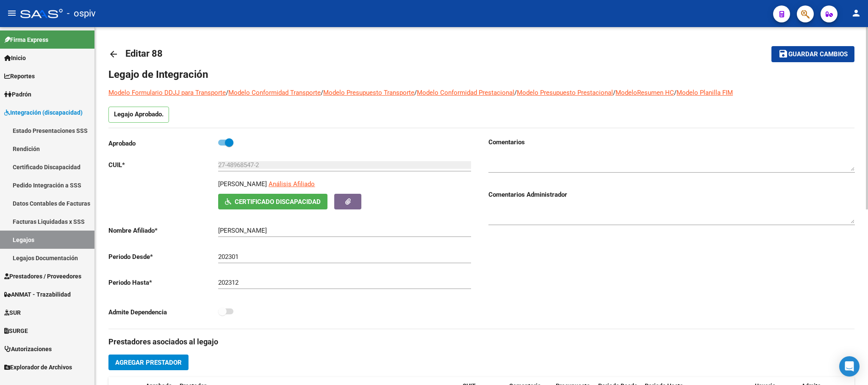  Describe the element at coordinates (564, 92) in the screenshot. I see `a: Modelo Presupuesto Prestacional` at that location.